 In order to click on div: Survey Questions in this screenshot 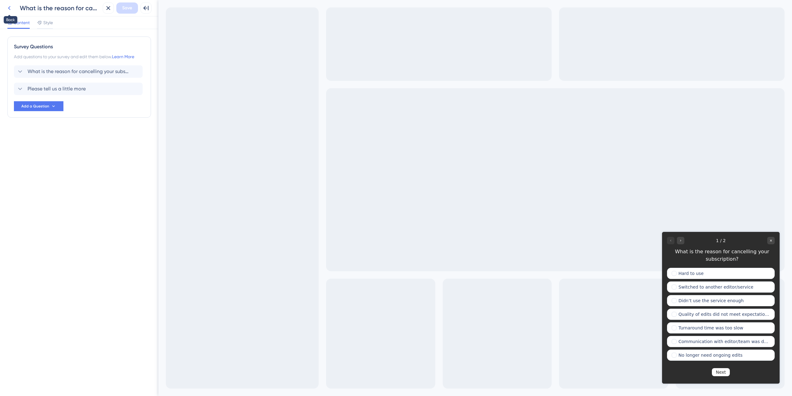, I will do `click(79, 47)`.